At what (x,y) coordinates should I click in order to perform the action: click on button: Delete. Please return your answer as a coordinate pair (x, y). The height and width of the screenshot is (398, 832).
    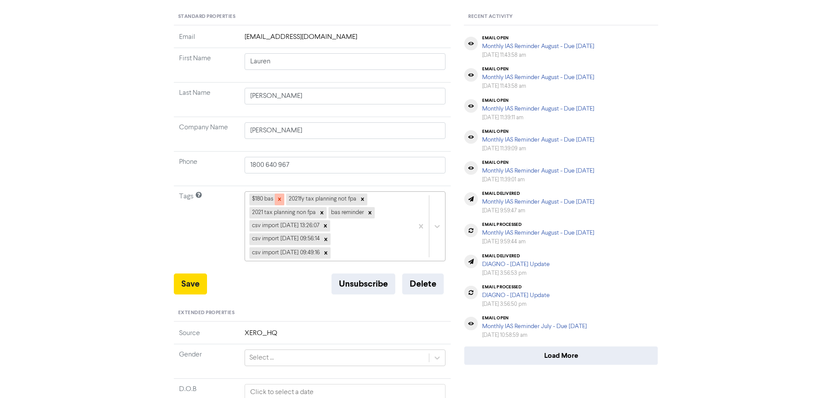
    Looking at the image, I should click on (423, 284).